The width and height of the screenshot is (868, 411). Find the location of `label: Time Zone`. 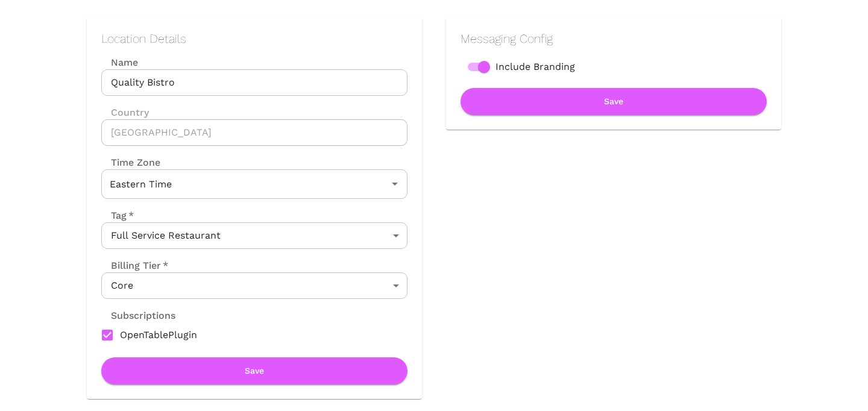

label: Time Zone is located at coordinates (254, 162).